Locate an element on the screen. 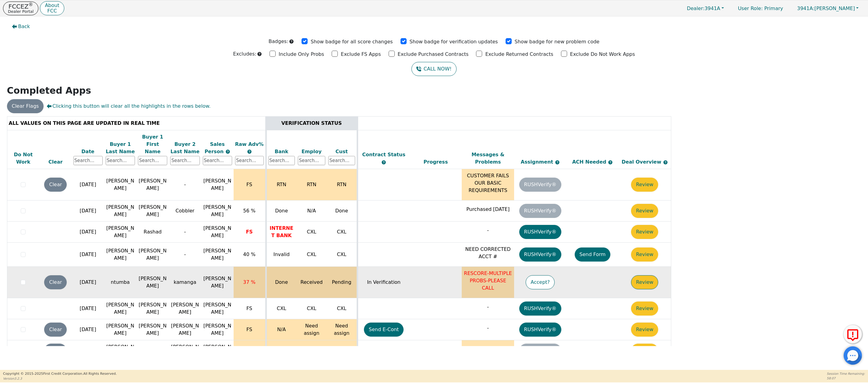  div: Messages & Problems is located at coordinates (488, 158).